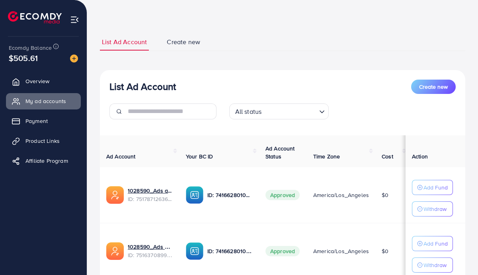  Describe the element at coordinates (74, 59) in the screenshot. I see `img: image` at that location.